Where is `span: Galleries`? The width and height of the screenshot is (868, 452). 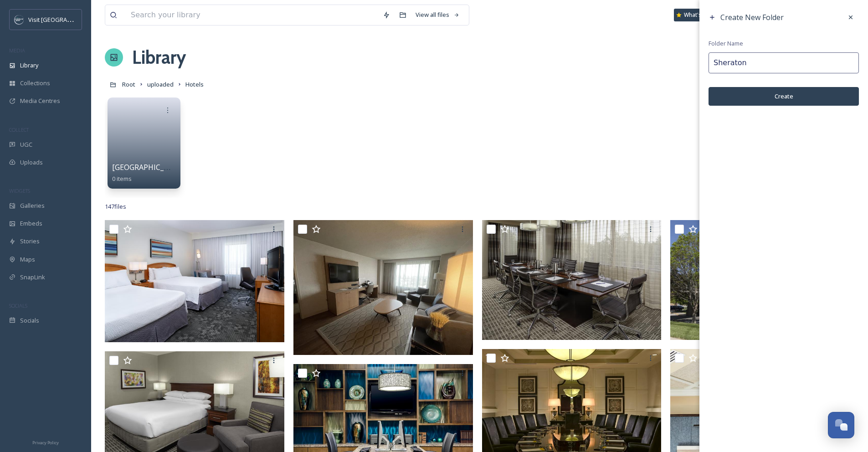
span: Galleries is located at coordinates (32, 206).